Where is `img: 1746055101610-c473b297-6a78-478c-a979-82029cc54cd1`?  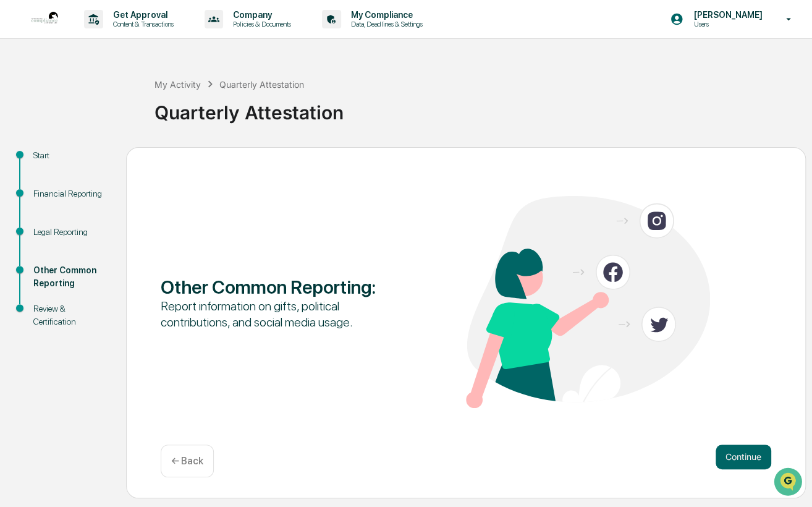
img: 1746055101610-c473b297-6a78-478c-a979-82029cc54cd1 is located at coordinates (24, 105).